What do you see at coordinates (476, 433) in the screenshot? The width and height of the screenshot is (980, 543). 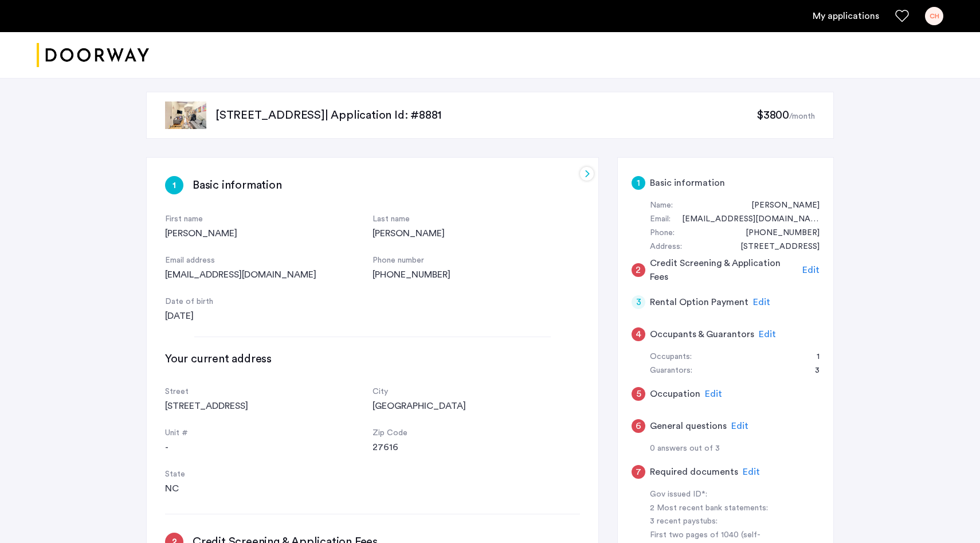 I see `div: Zip Code` at bounding box center [476, 433].